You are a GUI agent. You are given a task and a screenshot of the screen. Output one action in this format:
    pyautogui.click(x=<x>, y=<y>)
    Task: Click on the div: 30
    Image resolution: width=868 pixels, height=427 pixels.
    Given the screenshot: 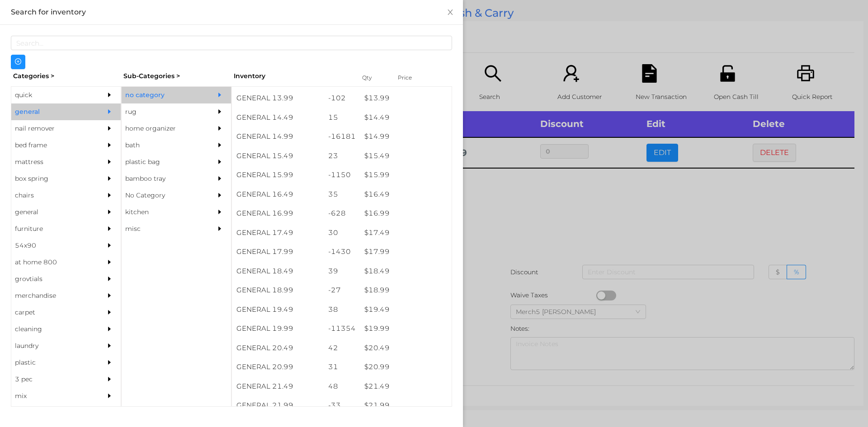 What is the action you would take?
    pyautogui.click(x=342, y=233)
    